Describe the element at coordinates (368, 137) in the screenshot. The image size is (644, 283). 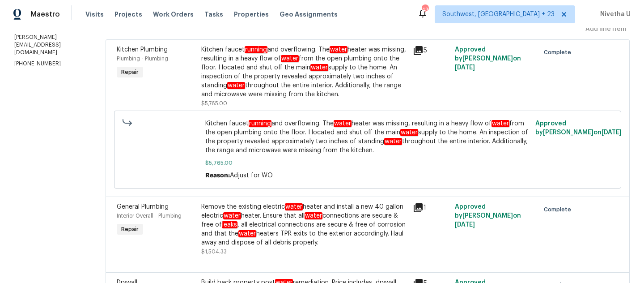
I see `span: Kitchen faucet and overflowing. The heater was missing, resulting in a heavy flow of from the ope...` at that location.